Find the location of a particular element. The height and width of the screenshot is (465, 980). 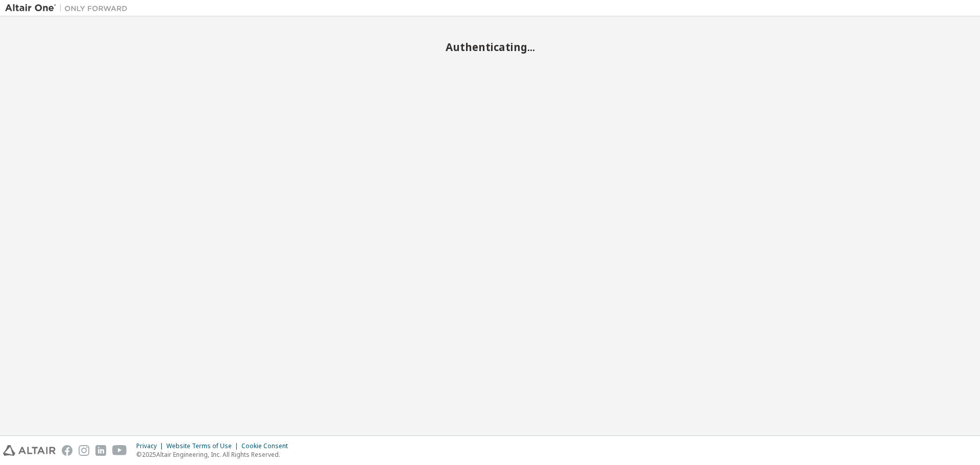

img: youtube.svg is located at coordinates (120, 451).